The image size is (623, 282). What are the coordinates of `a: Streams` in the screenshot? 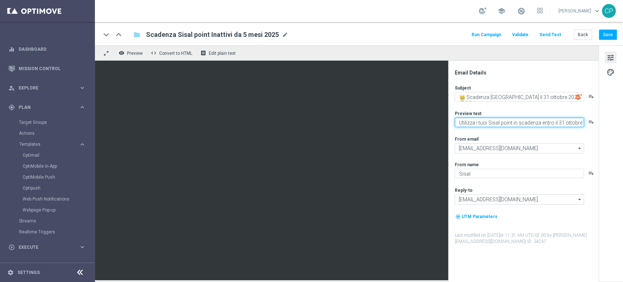 It's located at (47, 221).